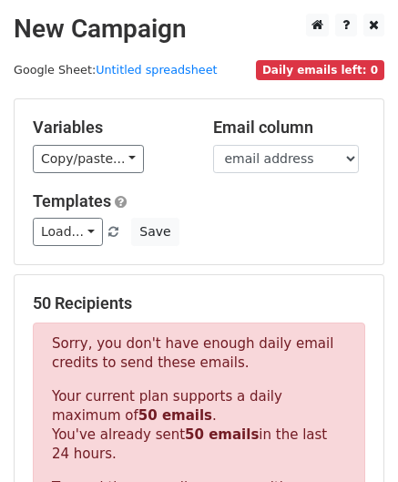 This screenshot has height=482, width=398. I want to click on a: Templates, so click(72, 200).